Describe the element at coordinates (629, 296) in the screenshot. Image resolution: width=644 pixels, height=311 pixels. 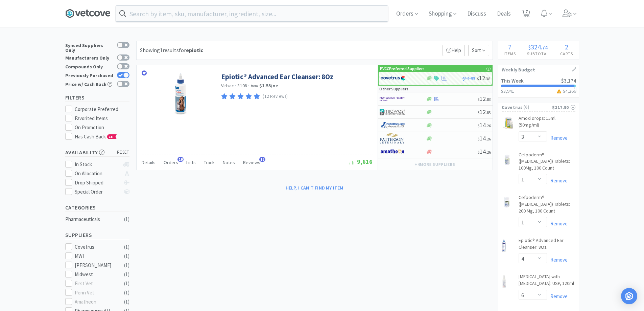
I see `div: Open Intercom Messenger` at that location.